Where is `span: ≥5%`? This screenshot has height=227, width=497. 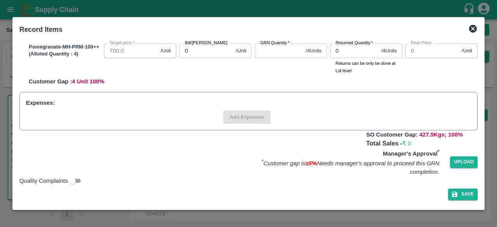 span: ≥5% is located at coordinates (312, 164).